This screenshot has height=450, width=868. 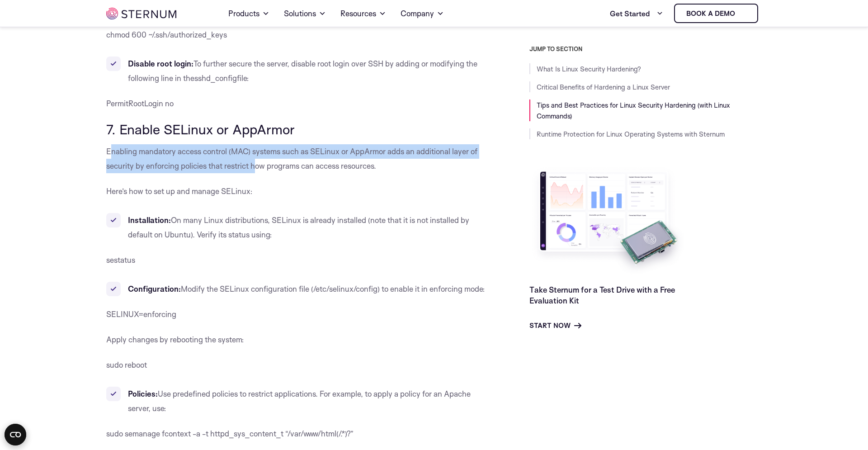 What do you see at coordinates (143, 394) in the screenshot?
I see `b: Policies:` at bounding box center [143, 394].